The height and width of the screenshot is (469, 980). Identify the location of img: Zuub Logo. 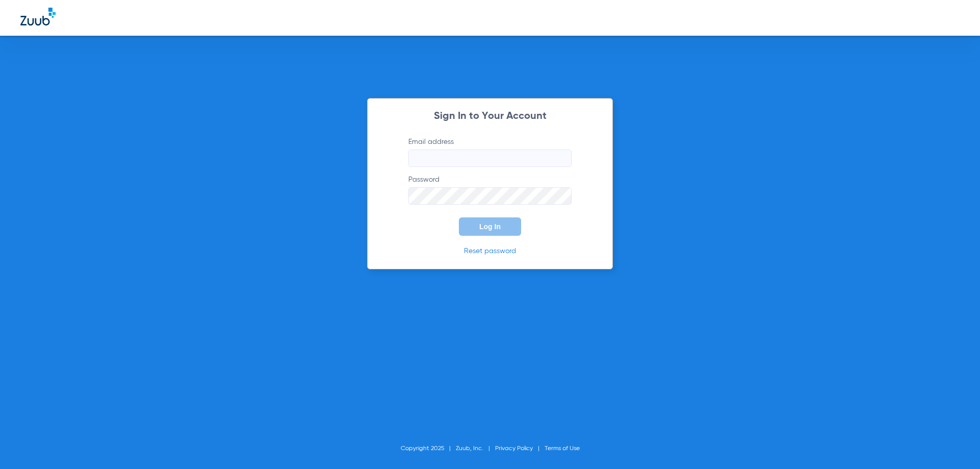
(38, 16).